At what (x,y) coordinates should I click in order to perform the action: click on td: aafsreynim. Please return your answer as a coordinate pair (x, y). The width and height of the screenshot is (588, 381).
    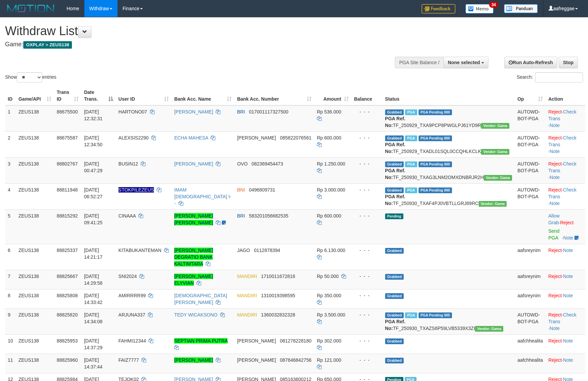
    Looking at the image, I should click on (530, 299).